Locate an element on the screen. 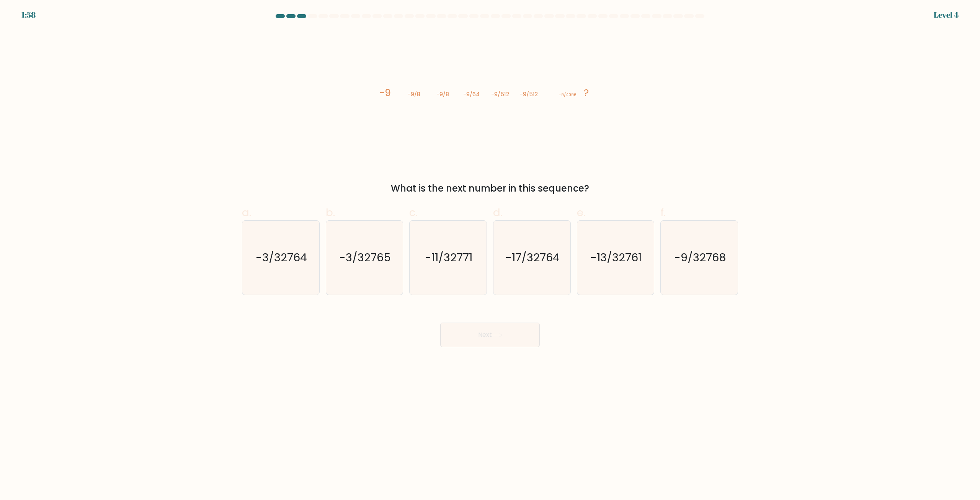 This screenshot has width=980, height=500. tspan: -9/4096 is located at coordinates (568, 95).